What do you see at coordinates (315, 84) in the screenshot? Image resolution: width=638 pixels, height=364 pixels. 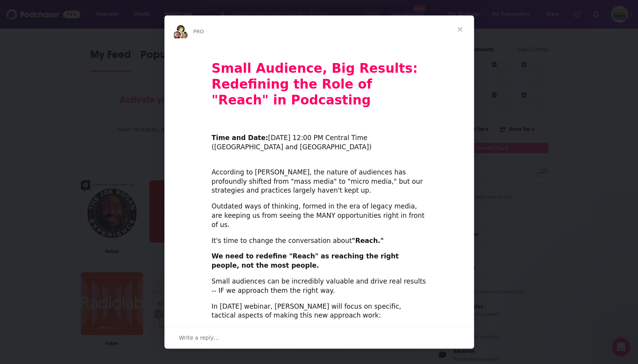 I see `b: Small Audience, Big Results: Redefining the Role of "Reach" in Podcasting` at bounding box center [315, 84].